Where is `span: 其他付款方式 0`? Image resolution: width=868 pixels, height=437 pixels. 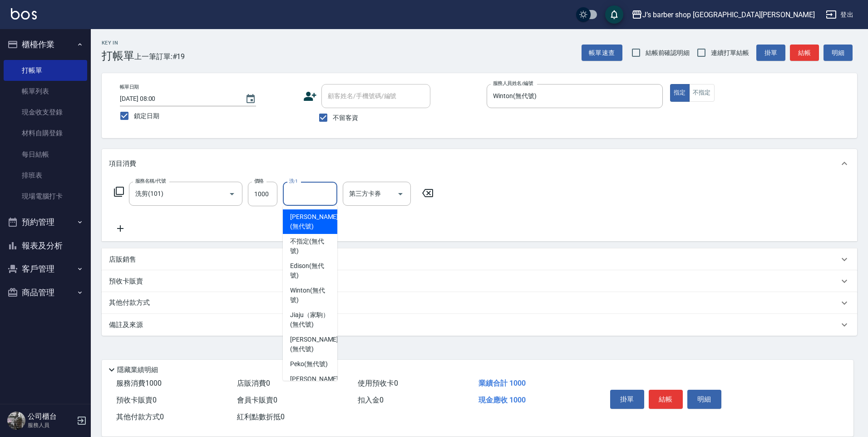
span: 其他付款方式 0 is located at coordinates (140, 417).